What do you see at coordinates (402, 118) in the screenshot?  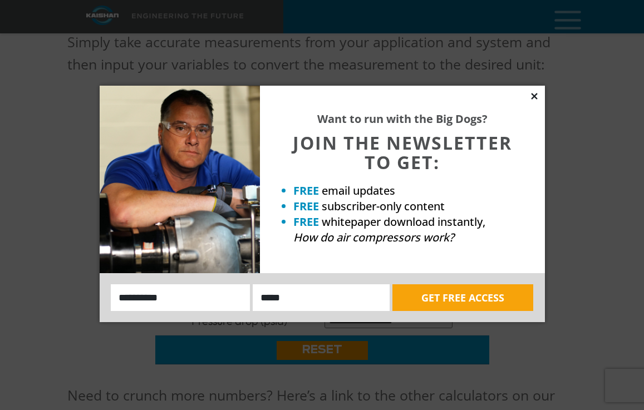 I see `strong: Want to run with the Big Dogs?` at bounding box center [402, 118].